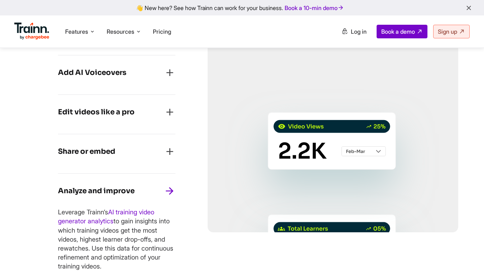 The height and width of the screenshot is (271, 484). What do you see at coordinates (333, 134) in the screenshot?
I see `img: video-analytics.svg` at bounding box center [333, 134].